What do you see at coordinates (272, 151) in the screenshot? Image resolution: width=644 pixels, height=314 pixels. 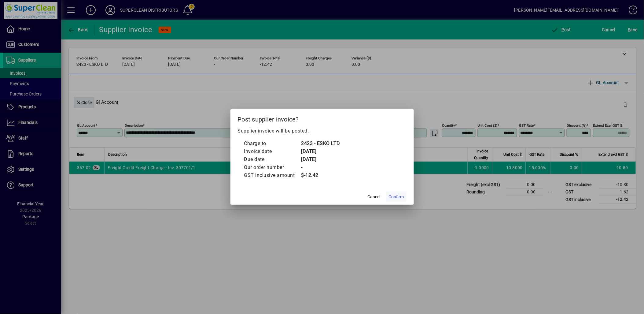 I see `td: Invoice date` at bounding box center [272, 151].